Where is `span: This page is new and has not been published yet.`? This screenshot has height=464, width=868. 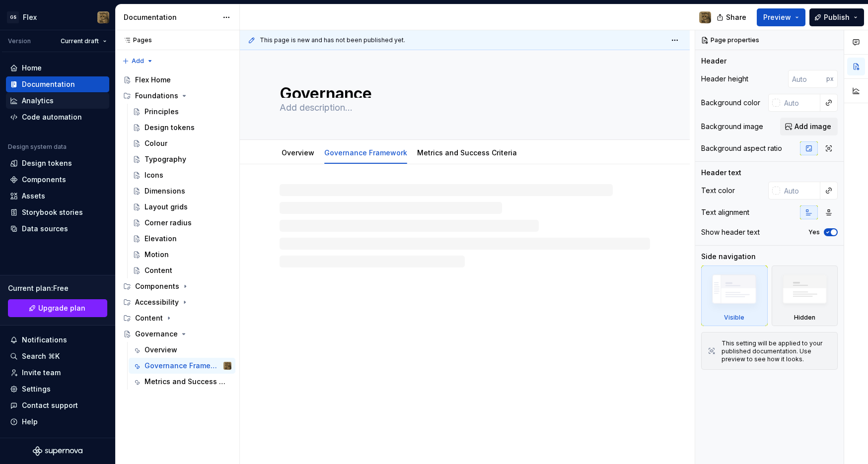
span: This page is new and has not been published yet. is located at coordinates (332, 40).